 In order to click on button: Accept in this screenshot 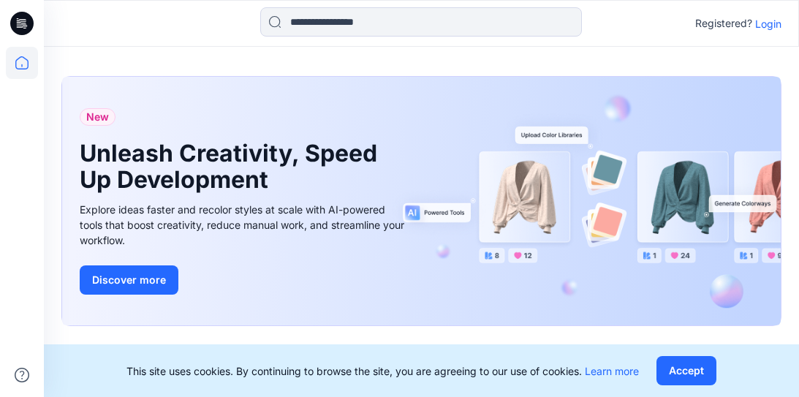, I will do `click(687, 371)`.